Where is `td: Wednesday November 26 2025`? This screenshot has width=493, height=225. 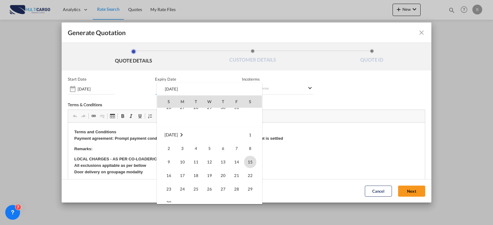 td: Wednesday November 26 2025 is located at coordinates (209, 189).